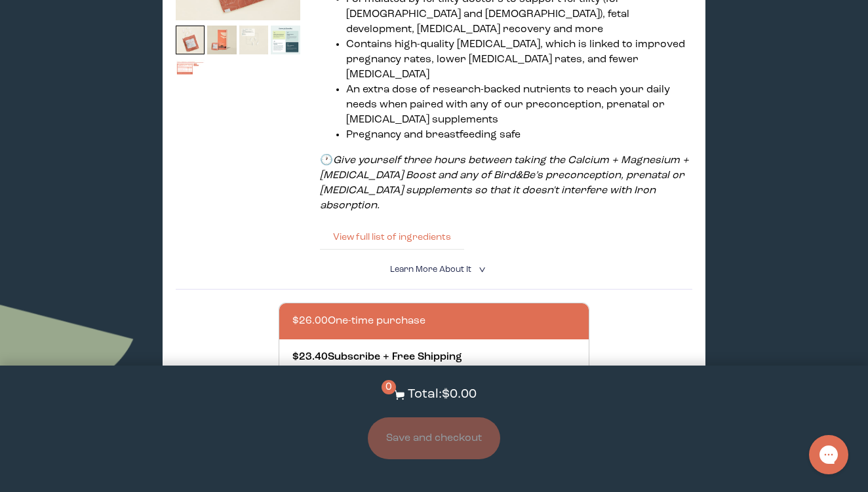 The image size is (868, 492). I want to click on li: An extra dose of research-backed nutrients to reach your daily needs when paired with any of our ..., so click(519, 105).